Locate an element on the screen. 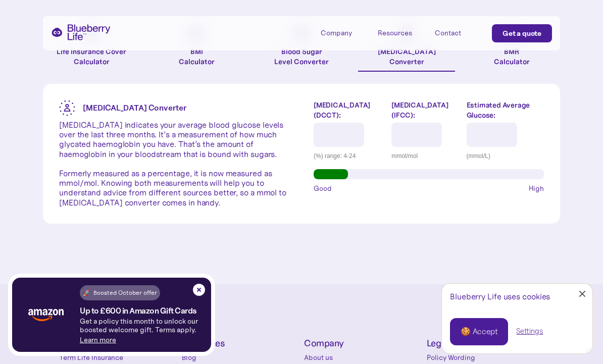 Image resolution: width=603 pixels, height=364 pixels. span: Good is located at coordinates (322, 188).